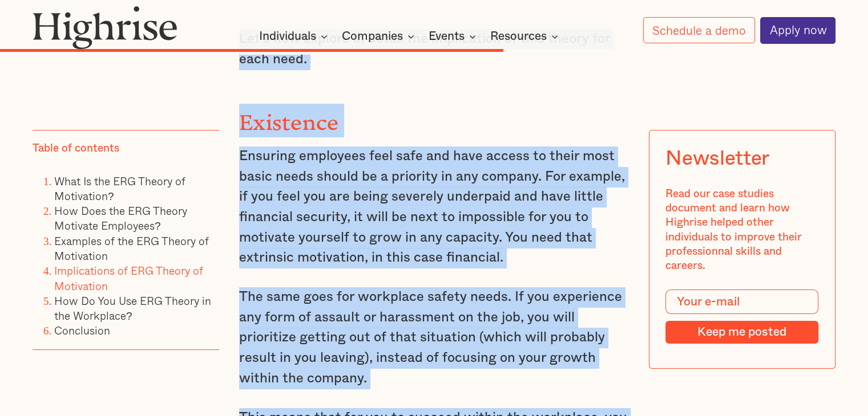  What do you see at coordinates (82, 331) in the screenshot?
I see `a: Conclusion` at bounding box center [82, 331].